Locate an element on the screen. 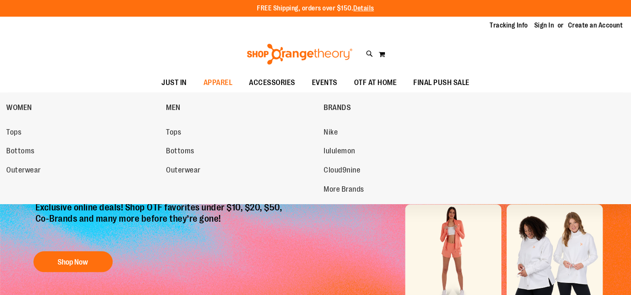 The image size is (631, 295). a: FINAL PUSH SALE is located at coordinates (442, 83).